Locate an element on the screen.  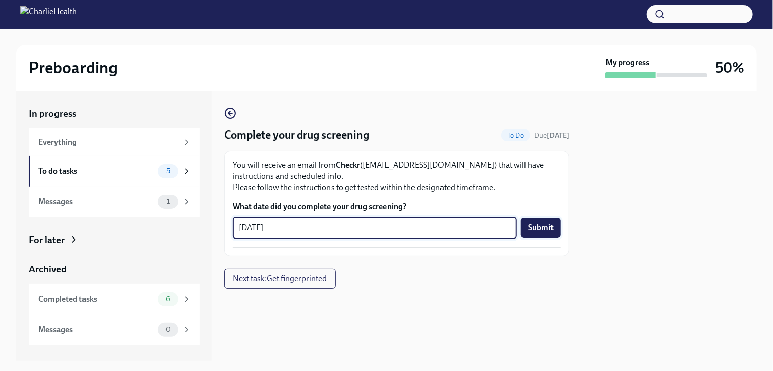
div: To do tasks is located at coordinates (96, 171).